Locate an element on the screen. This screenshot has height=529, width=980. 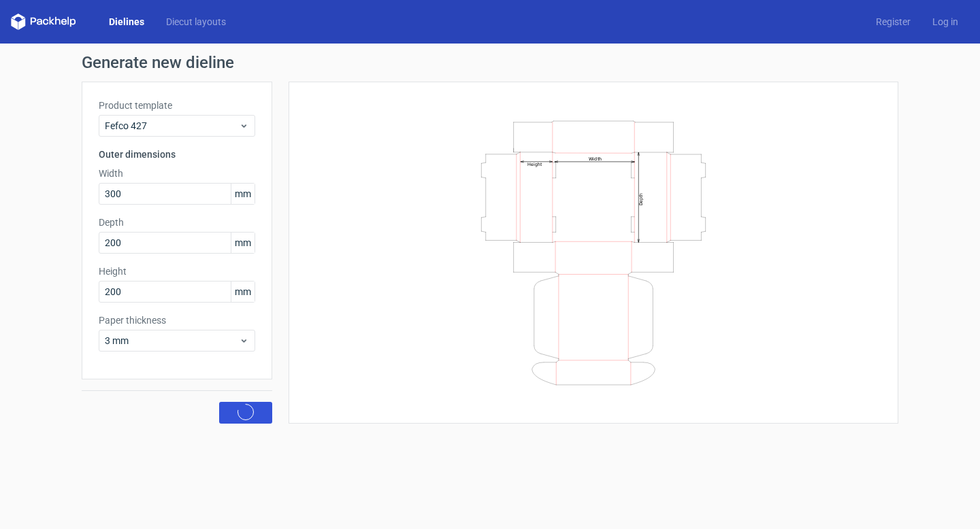
span: Fefco 427 is located at coordinates (172, 126).